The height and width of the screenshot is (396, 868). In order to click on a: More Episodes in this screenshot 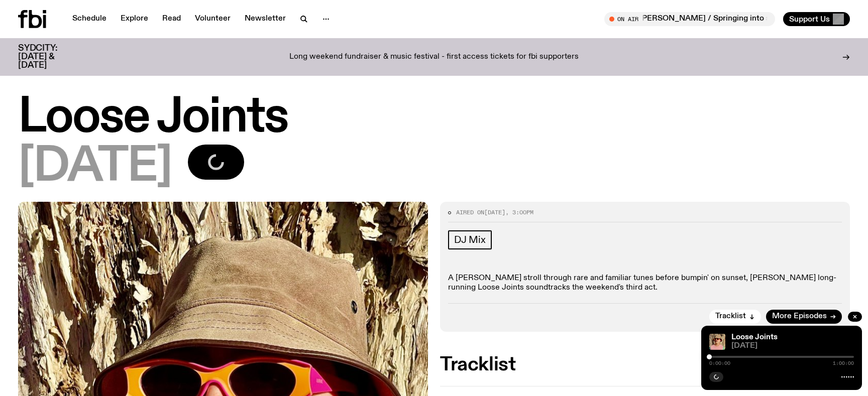, I will do `click(804, 317)`.